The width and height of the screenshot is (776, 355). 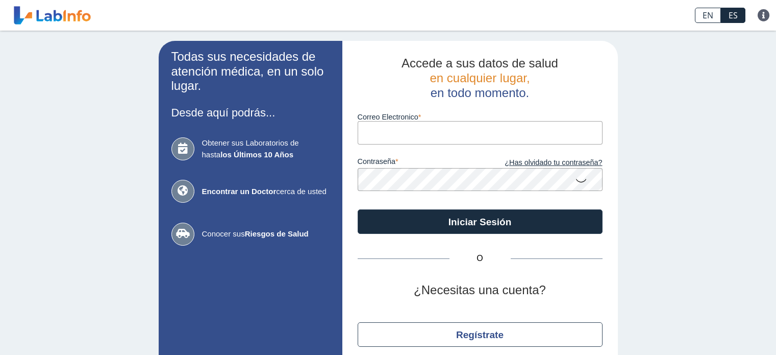 I want to click on a: ES, so click(x=733, y=15).